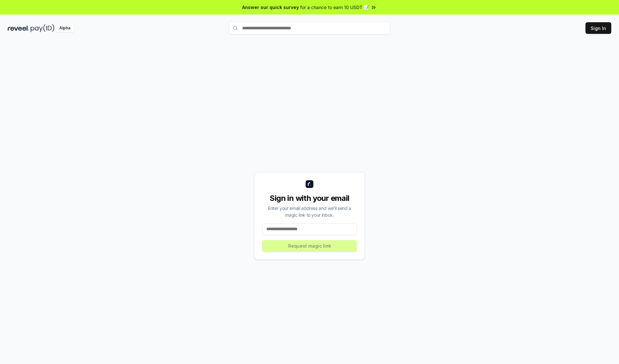 The height and width of the screenshot is (364, 619). I want to click on div: Enter your email address and we’ll send a magic link to your inbox., so click(310, 212).